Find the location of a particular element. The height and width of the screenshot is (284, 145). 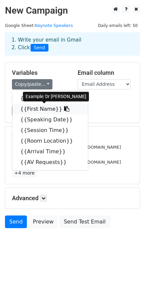

a: Preview is located at coordinates (43, 222).